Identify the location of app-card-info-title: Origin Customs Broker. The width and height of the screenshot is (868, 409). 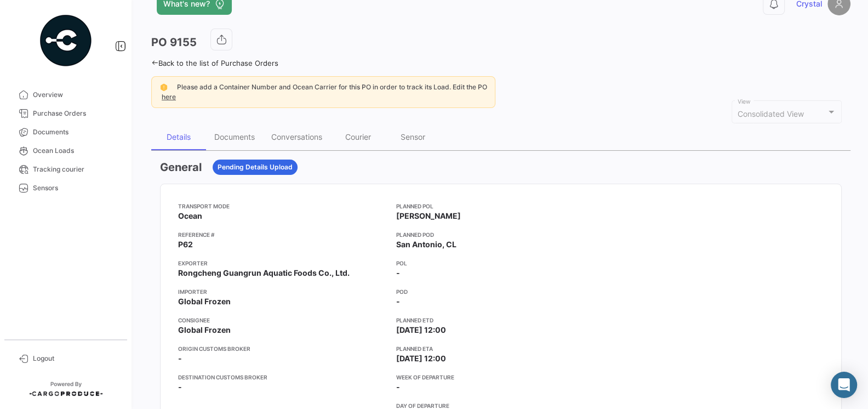
(283, 349).